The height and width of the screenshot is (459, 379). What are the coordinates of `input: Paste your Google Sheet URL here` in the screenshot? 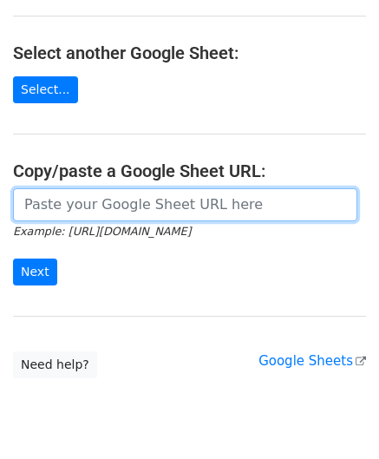 It's located at (185, 205).